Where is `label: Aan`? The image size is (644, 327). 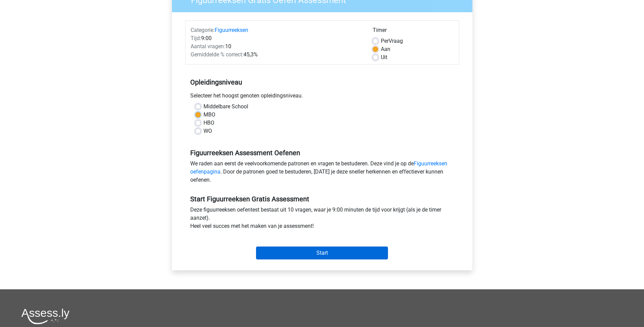 label: Aan is located at coordinates (386, 49).